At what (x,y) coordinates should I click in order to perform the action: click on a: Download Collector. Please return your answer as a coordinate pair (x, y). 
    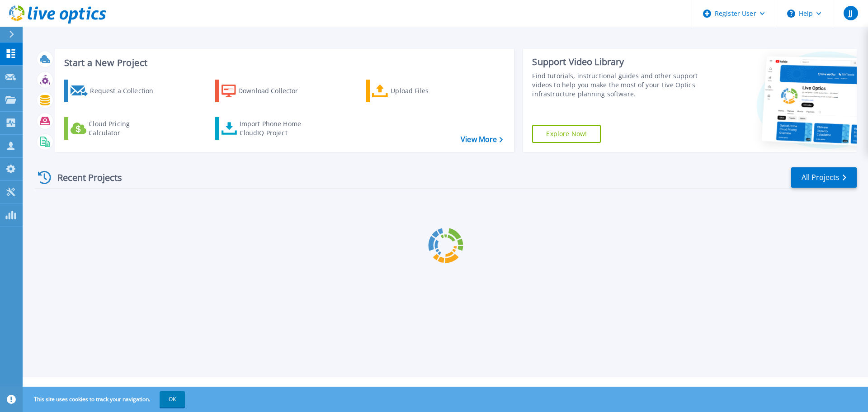
    Looking at the image, I should click on (265, 90).